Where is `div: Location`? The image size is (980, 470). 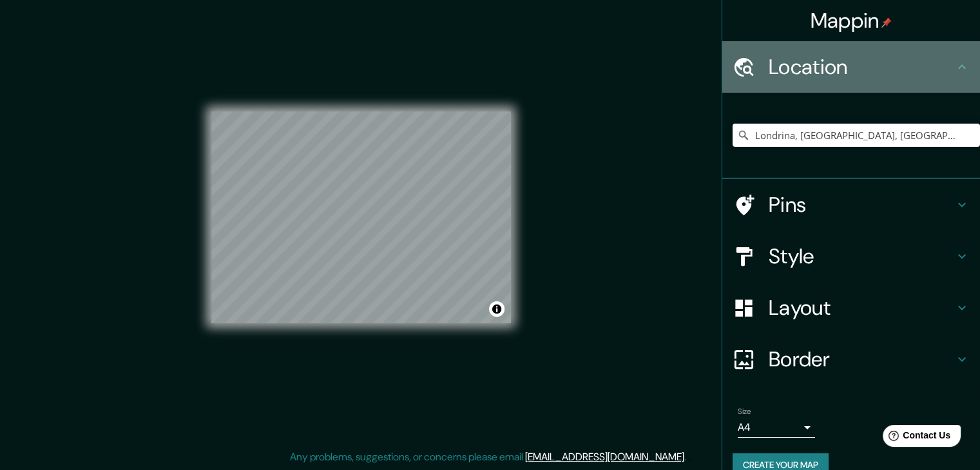 div: Location is located at coordinates (851, 67).